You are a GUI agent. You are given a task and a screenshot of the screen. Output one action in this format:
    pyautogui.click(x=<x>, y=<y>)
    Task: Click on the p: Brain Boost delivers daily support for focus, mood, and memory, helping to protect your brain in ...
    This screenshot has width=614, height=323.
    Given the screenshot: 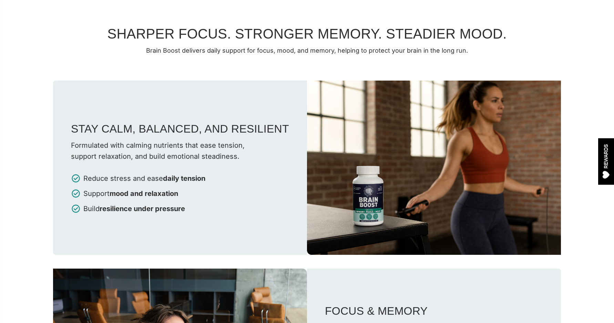 What is the action you would take?
    pyautogui.click(x=307, y=49)
    